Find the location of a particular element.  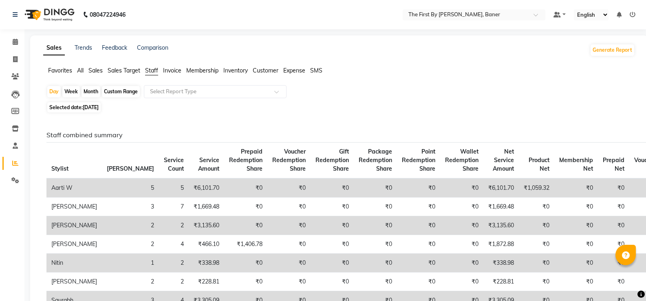

span: Product Net is located at coordinates (539, 164).